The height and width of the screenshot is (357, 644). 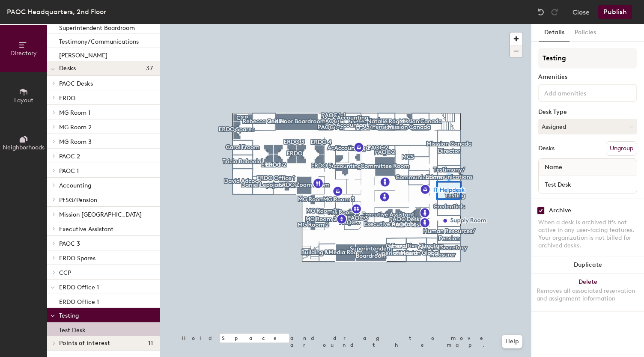 What do you see at coordinates (69, 156) in the screenshot?
I see `span: PAOC 2` at bounding box center [69, 156].